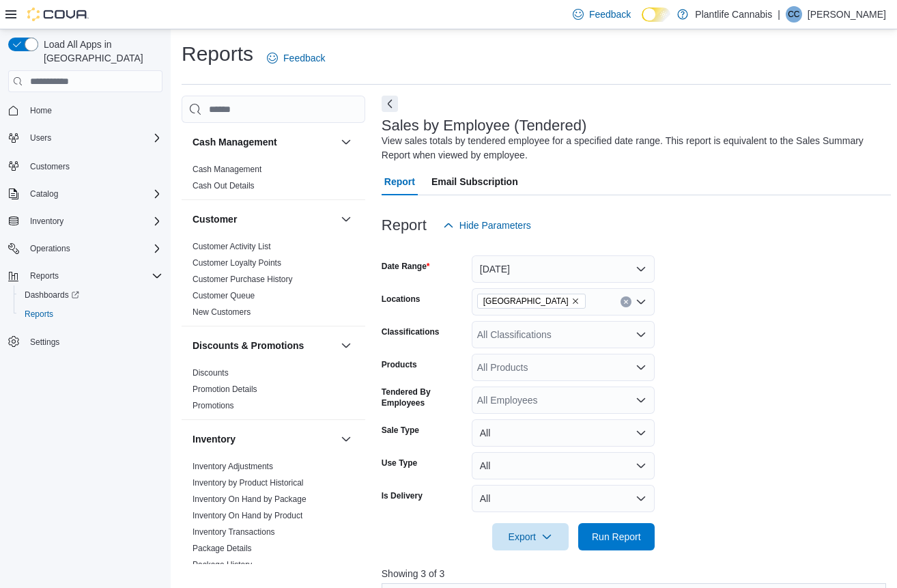 Image resolution: width=897 pixels, height=588 pixels. What do you see at coordinates (249, 499) in the screenshot?
I see `a: Inventory On Hand by Package` at bounding box center [249, 499].